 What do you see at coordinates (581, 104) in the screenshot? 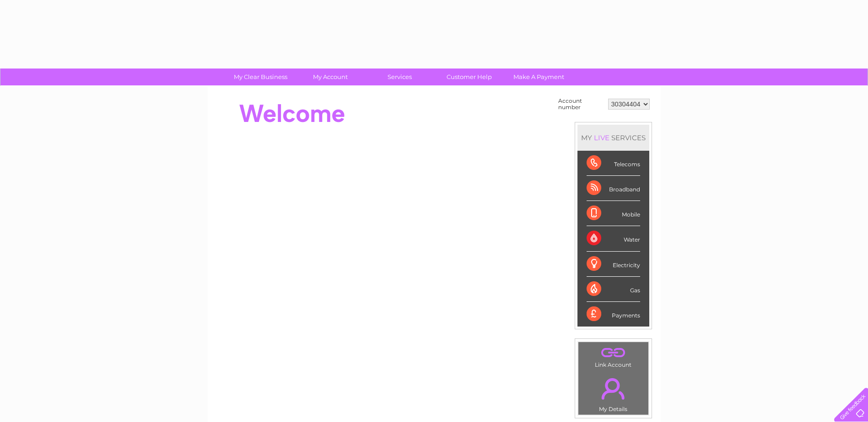
I see `td: Account number` at bounding box center [581, 104].